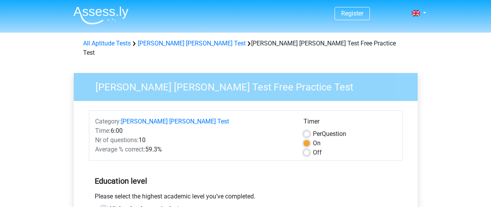  Describe the element at coordinates (329, 134) in the screenshot. I see `label: Question` at that location.